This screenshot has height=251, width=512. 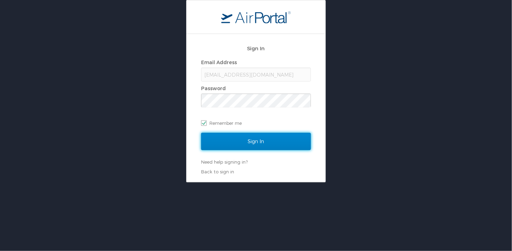 What do you see at coordinates (224, 162) in the screenshot?
I see `a: Need help signing in?` at bounding box center [224, 162].